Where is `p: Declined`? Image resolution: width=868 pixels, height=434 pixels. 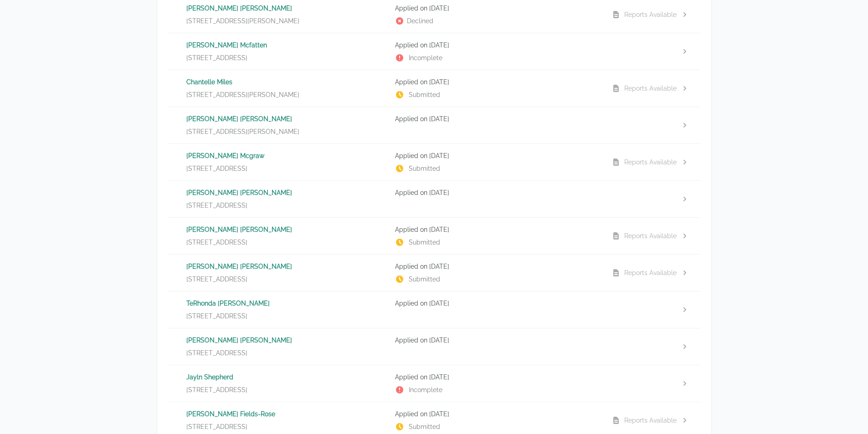
p: Declined is located at coordinates (496, 21).